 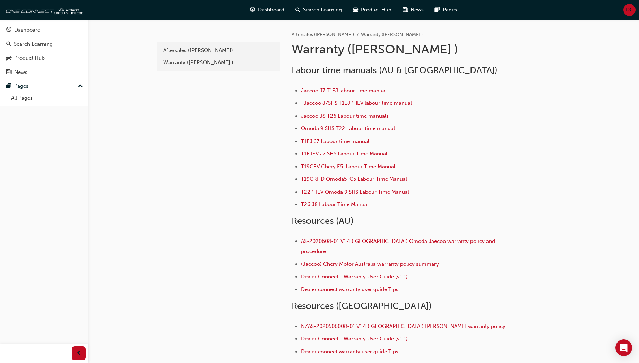 I want to click on img: oneconnect, so click(x=43, y=10).